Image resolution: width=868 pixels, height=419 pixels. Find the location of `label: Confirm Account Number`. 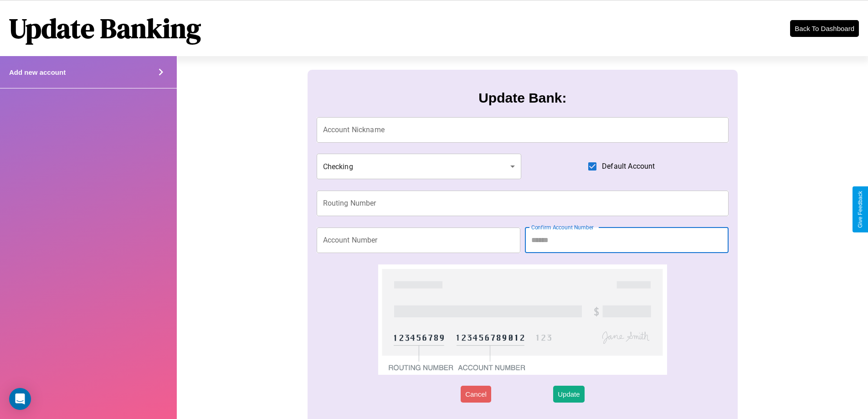

label: Confirm Account Number is located at coordinates (563, 227).